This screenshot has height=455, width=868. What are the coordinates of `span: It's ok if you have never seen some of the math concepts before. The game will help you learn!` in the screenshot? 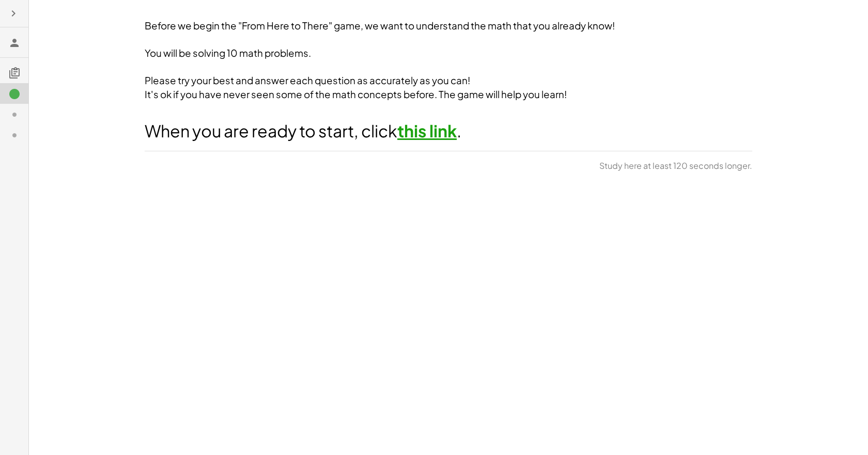 It's located at (356, 94).